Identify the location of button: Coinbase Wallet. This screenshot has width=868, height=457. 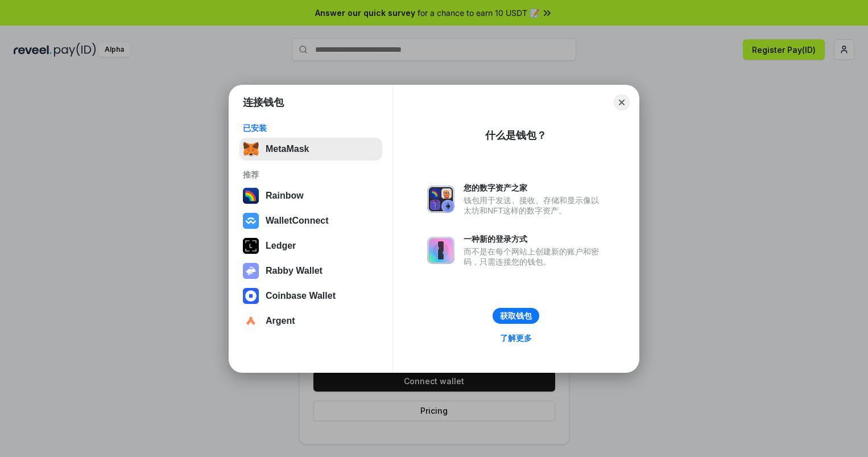
(311, 296).